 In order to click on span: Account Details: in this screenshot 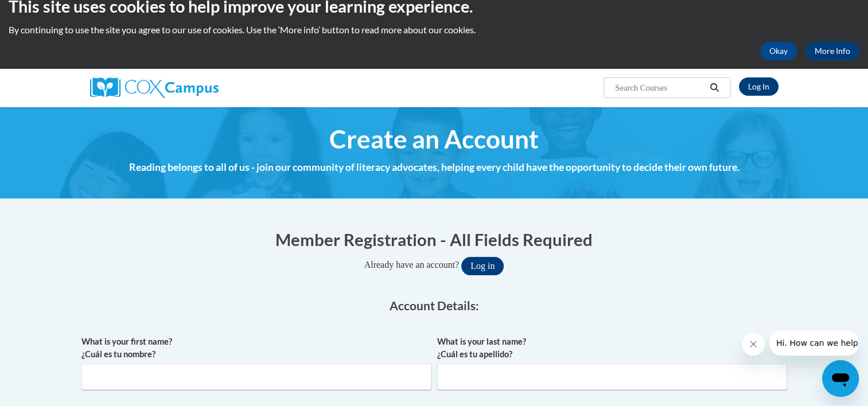, I will do `click(435, 305)`.